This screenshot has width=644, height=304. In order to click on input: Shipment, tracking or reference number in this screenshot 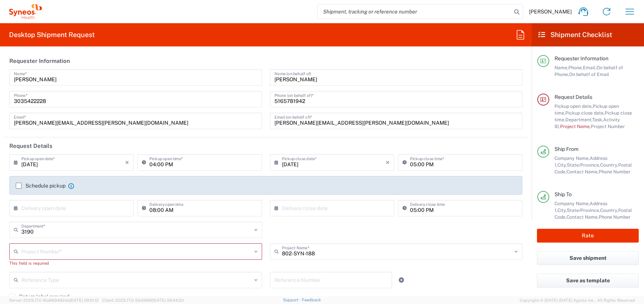, I will do `click(415, 11)`.